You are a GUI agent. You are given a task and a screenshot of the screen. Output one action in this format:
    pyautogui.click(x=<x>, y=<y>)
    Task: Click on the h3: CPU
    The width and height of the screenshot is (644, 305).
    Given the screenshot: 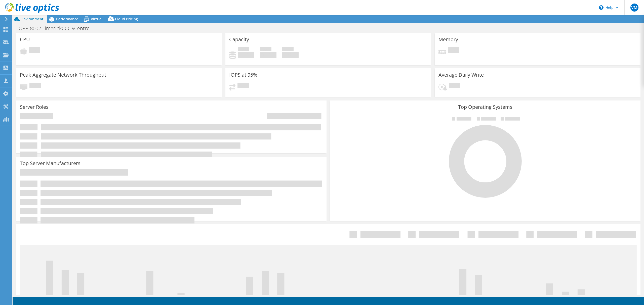 What is the action you would take?
    pyautogui.click(x=25, y=40)
    